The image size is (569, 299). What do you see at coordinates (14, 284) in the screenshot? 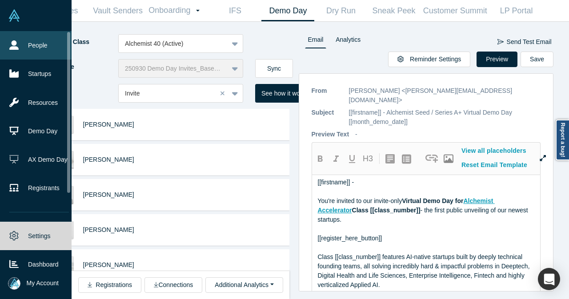
I see `img: Mia Scott's Account` at bounding box center [14, 284].